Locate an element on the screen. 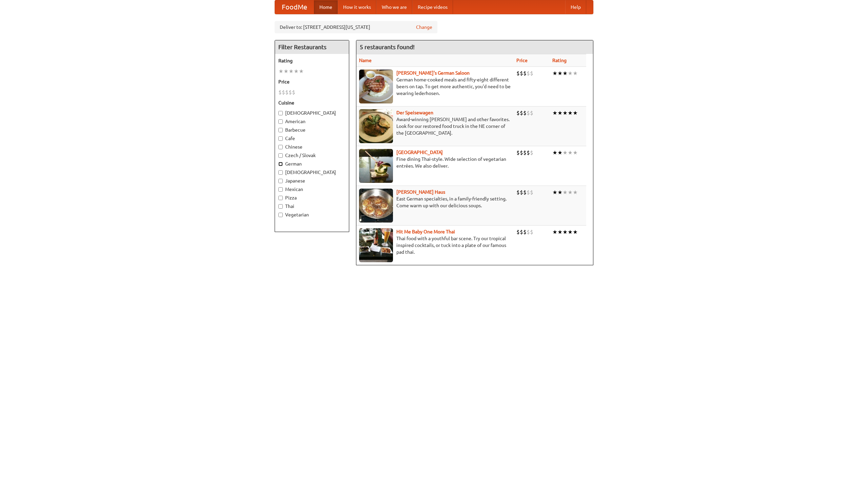 The height and width of the screenshot is (480, 868). label: Mexican is located at coordinates (312, 189).